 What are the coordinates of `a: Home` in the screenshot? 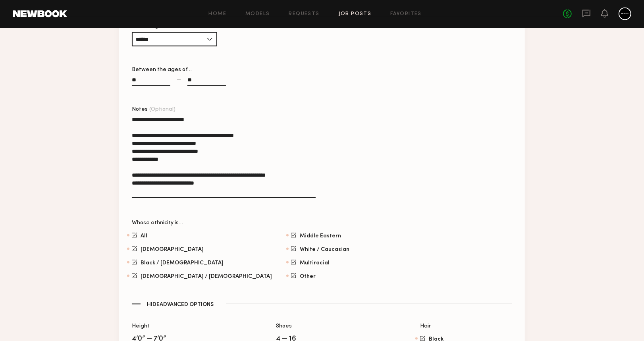 It's located at (218, 14).